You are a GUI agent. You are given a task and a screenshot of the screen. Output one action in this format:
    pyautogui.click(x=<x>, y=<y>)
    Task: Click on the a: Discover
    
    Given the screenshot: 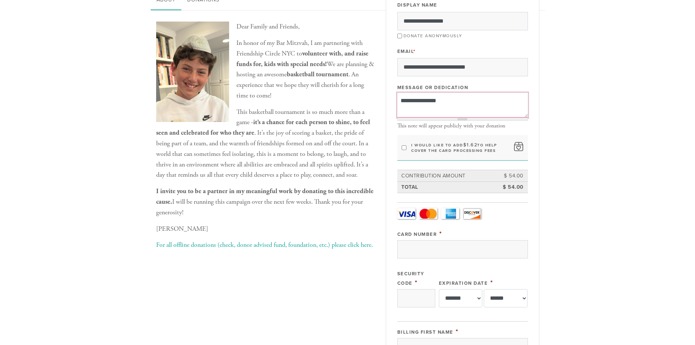 What is the action you would take?
    pyautogui.click(x=472, y=213)
    